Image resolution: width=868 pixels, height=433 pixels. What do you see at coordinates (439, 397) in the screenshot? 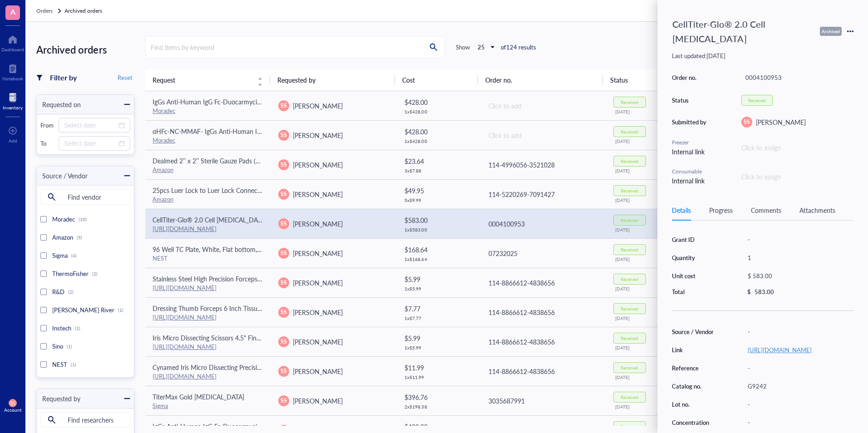
I see `div: $ 396.76` at bounding box center [439, 397].